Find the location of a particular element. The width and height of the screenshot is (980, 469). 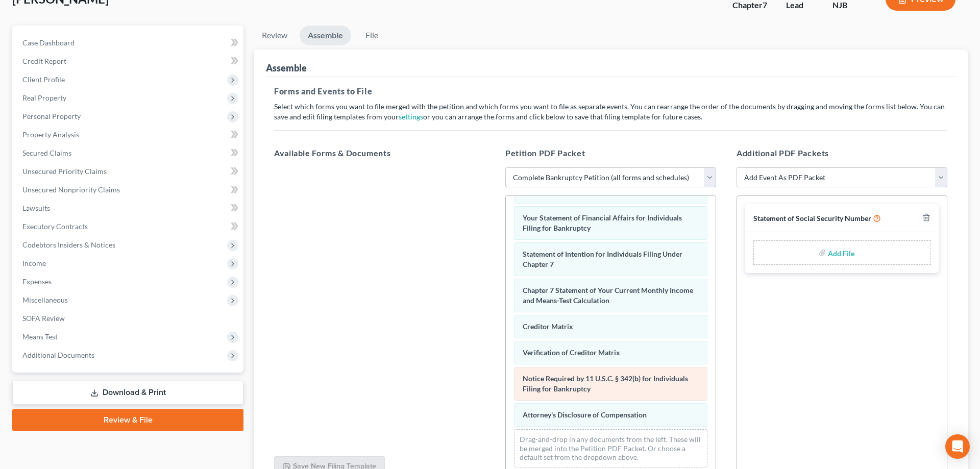

a: Lawsuits is located at coordinates (129, 208).